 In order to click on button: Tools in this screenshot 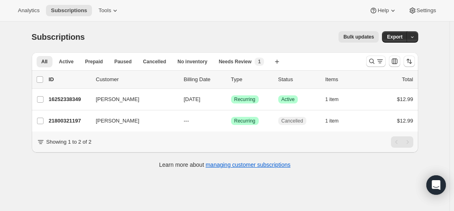, I will do `click(109, 11)`.